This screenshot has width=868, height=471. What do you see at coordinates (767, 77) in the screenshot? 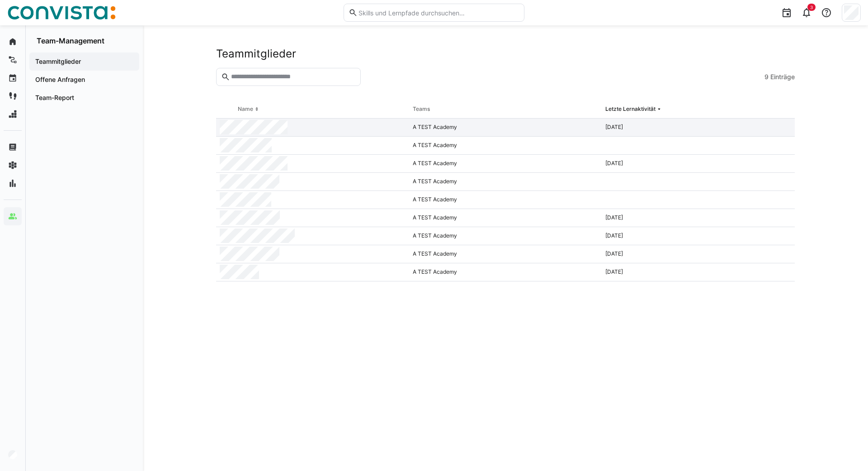
I see `span: 9` at bounding box center [767, 77].